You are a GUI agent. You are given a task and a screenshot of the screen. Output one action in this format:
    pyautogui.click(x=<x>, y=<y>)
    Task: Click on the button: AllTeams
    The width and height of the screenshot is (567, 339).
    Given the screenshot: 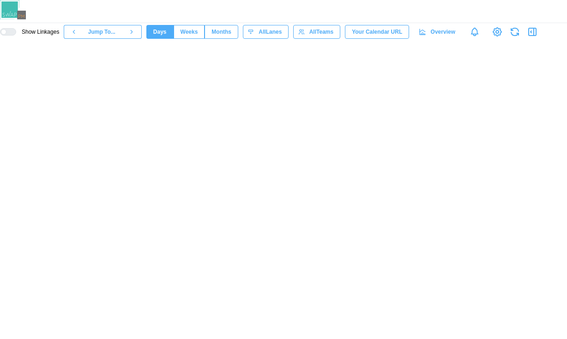 What is the action you would take?
    pyautogui.click(x=317, y=32)
    